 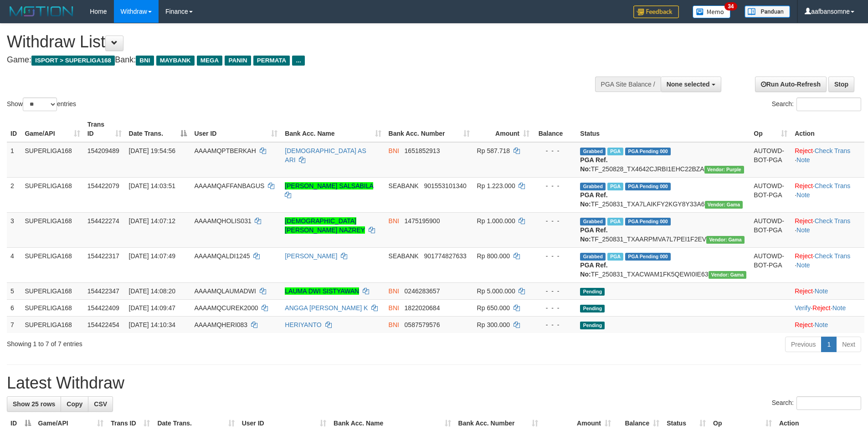 I want to click on a: LAUMA DWI SISTYAWAN, so click(x=322, y=291).